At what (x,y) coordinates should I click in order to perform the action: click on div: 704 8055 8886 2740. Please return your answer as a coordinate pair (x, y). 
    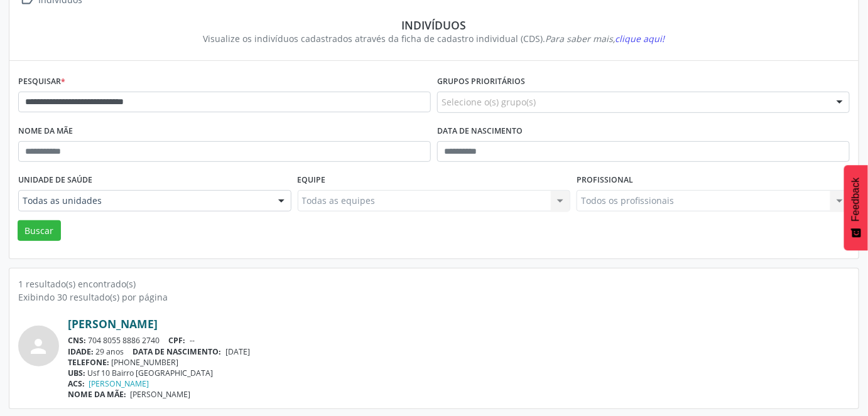
    Looking at the image, I should click on (458, 340).